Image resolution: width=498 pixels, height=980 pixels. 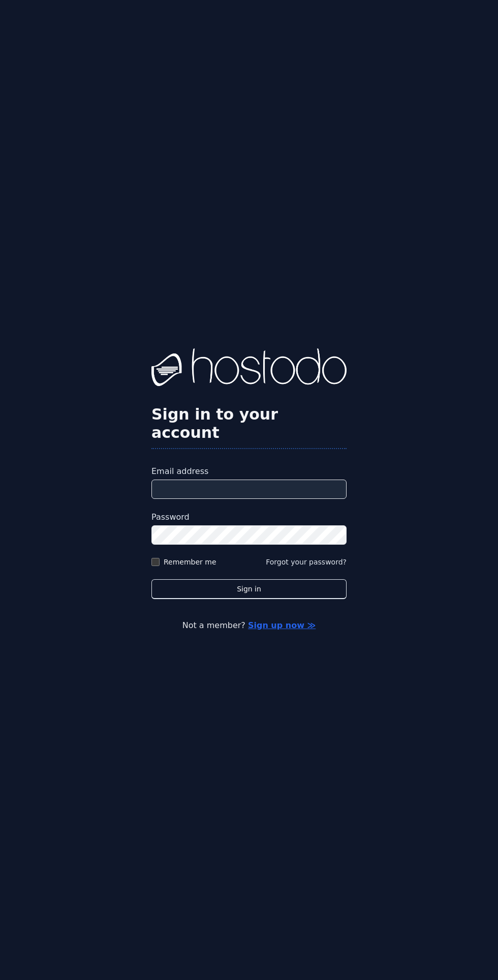 I want to click on h2: Sign in to your account, so click(x=249, y=424).